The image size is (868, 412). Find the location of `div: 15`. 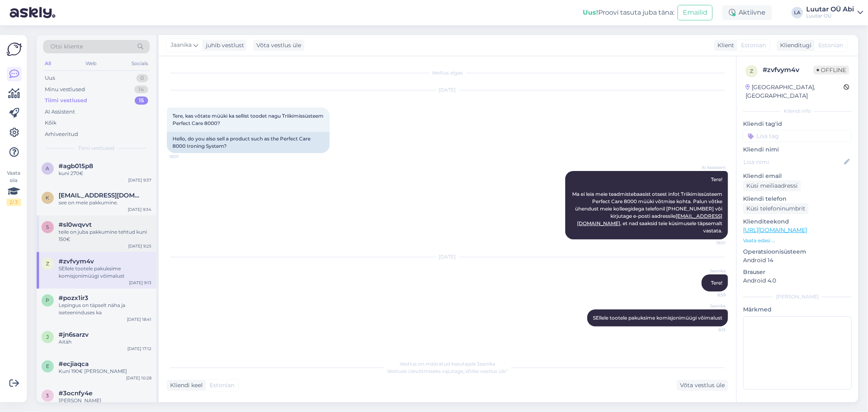

div: 15 is located at coordinates (141, 101).